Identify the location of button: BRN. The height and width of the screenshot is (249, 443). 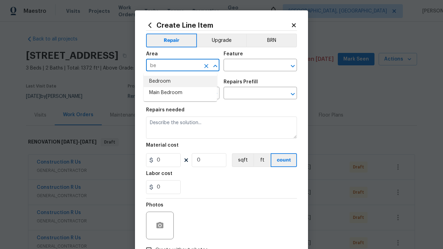
(271, 41).